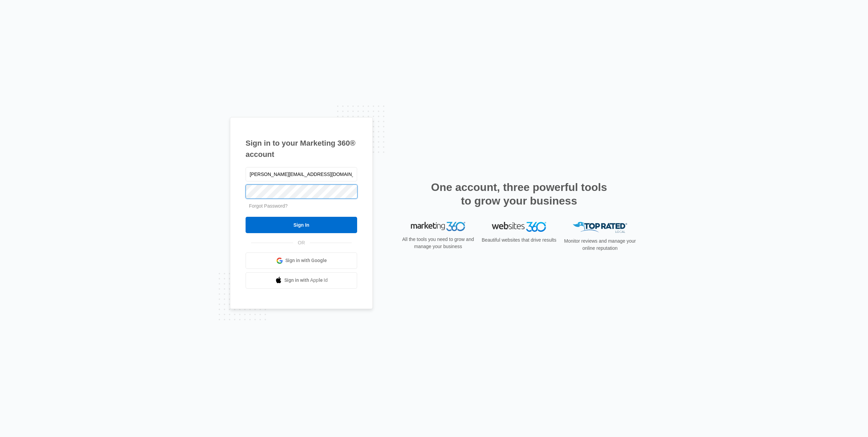 This screenshot has width=868, height=437. I want to click on img: Marketing 360, so click(439, 227).